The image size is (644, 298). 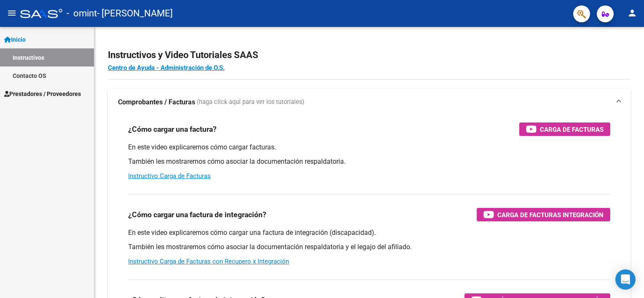 What do you see at coordinates (572, 129) in the screenshot?
I see `span: Carga de Facturas` at bounding box center [572, 129].